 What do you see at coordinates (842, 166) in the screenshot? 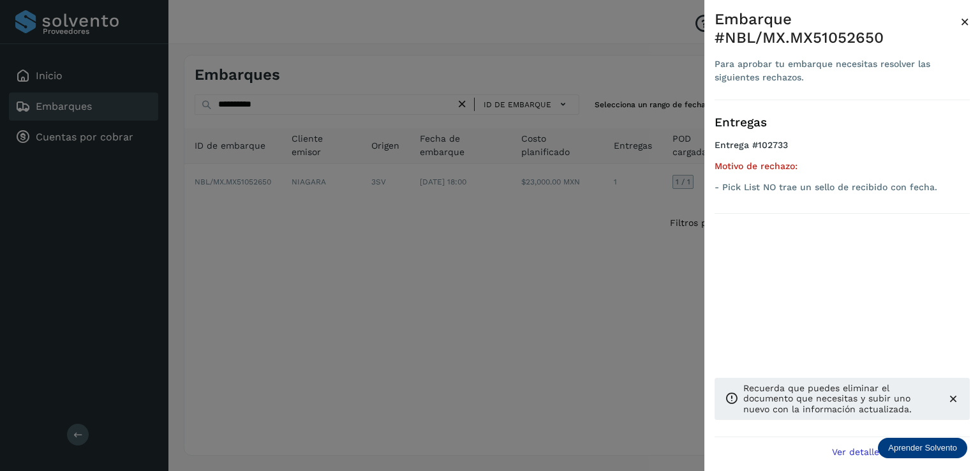
I see `h5: Motivo de rechazo:` at bounding box center [842, 166].